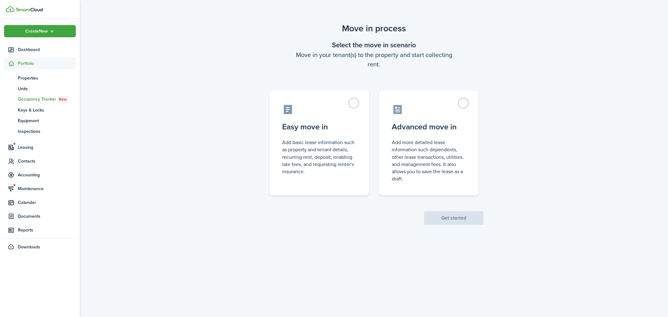 Image resolution: width=668 pixels, height=317 pixels. I want to click on a: Reports, so click(40, 230).